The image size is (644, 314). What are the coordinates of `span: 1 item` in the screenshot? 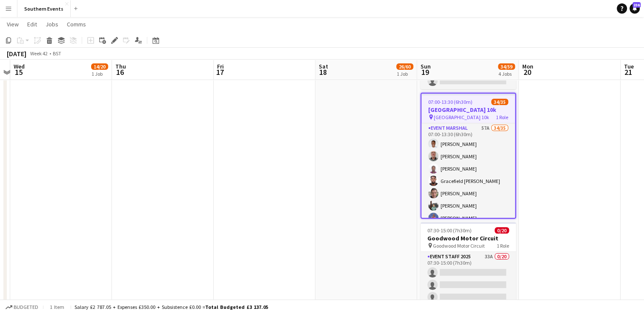 It's located at (57, 306).